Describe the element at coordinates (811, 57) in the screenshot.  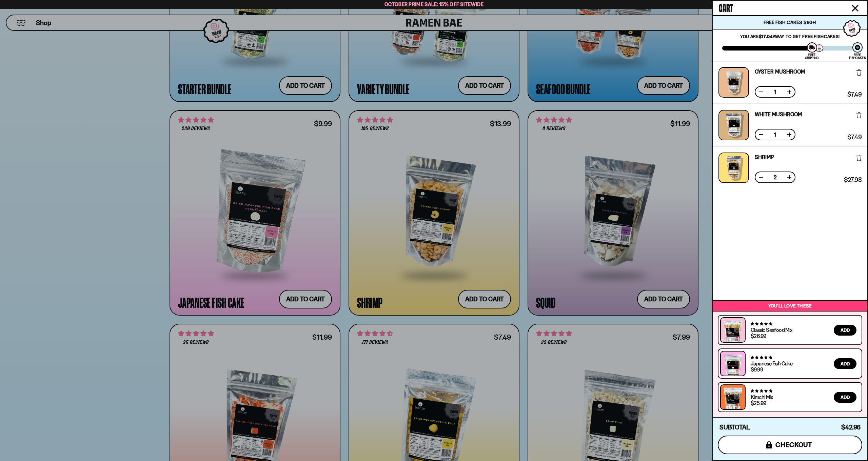
I see `div: Free Shipping` at that location.